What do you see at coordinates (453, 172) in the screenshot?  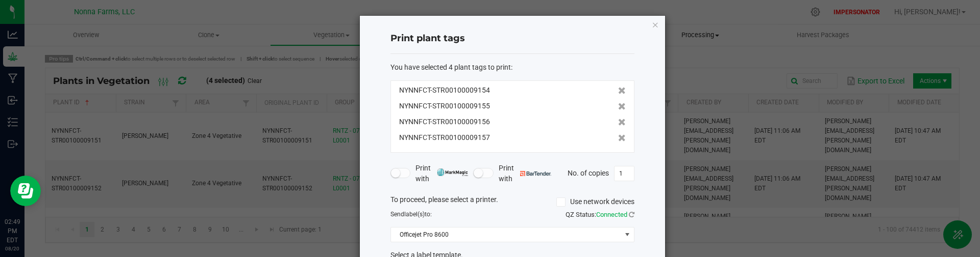 I see `img: mark_magic_cybra.png` at bounding box center [453, 172].